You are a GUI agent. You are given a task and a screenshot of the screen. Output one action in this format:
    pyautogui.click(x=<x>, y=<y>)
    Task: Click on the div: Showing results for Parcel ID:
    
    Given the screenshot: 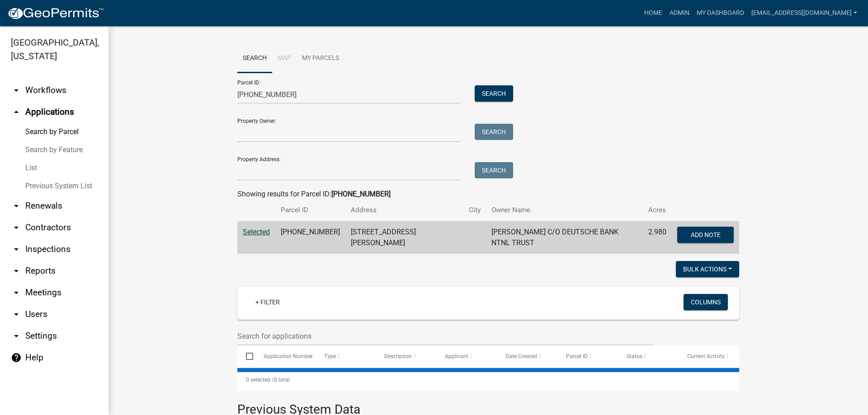 What is the action you would take?
    pyautogui.click(x=488, y=194)
    